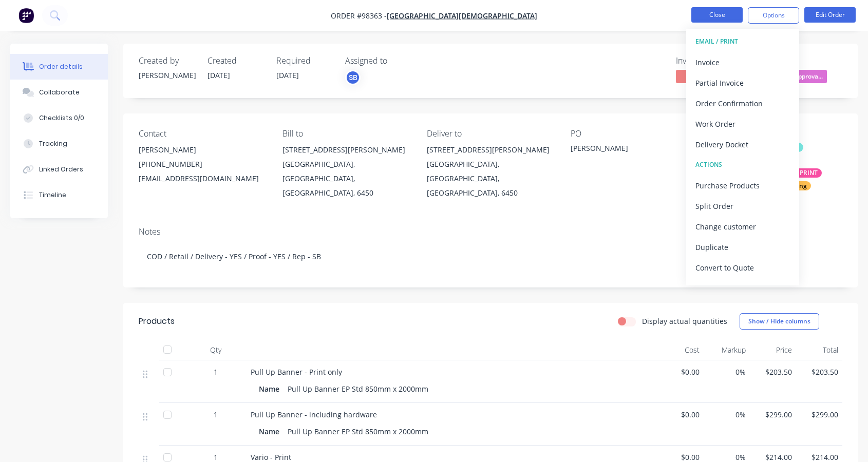 This screenshot has width=868, height=462. I want to click on button: EMAIL / PRINT, so click(743, 41).